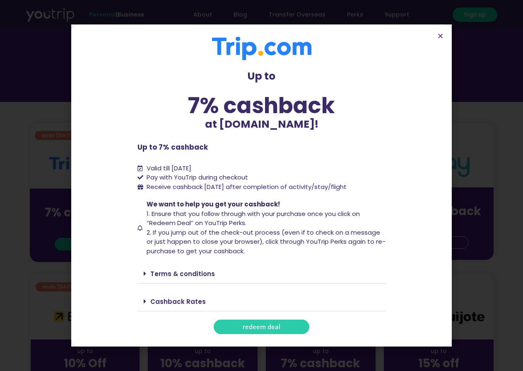 The image size is (523, 371). Describe the element at coordinates (262, 105) in the screenshot. I see `div: 7% cashback` at that location.